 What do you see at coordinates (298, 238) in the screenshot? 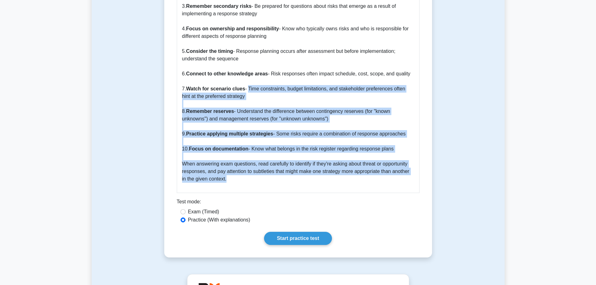
I see `a: Start practice test` at bounding box center [298, 238].